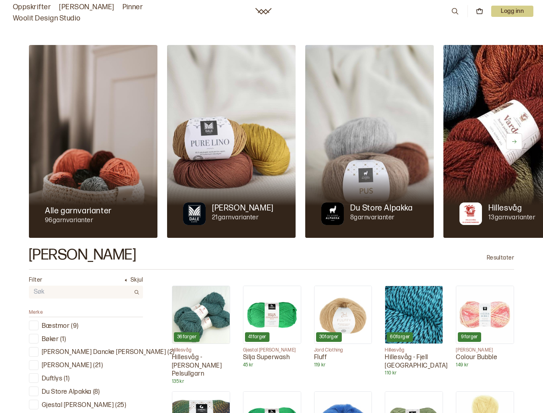 This screenshot has height=413, width=543. Describe the element at coordinates (32, 7) in the screenshot. I see `a: Oppskrifter` at that location.